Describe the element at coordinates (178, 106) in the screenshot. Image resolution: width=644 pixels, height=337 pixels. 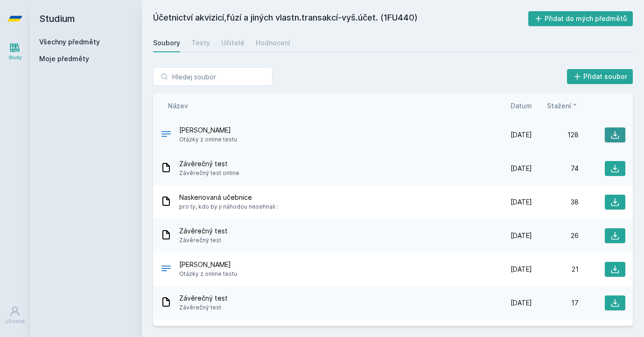
I see `span: Název` at that location.